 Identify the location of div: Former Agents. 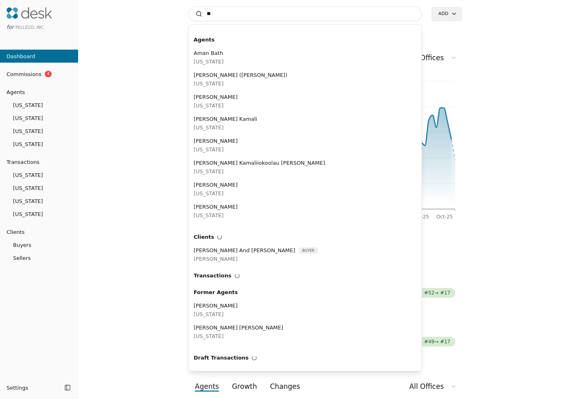
(305, 292).